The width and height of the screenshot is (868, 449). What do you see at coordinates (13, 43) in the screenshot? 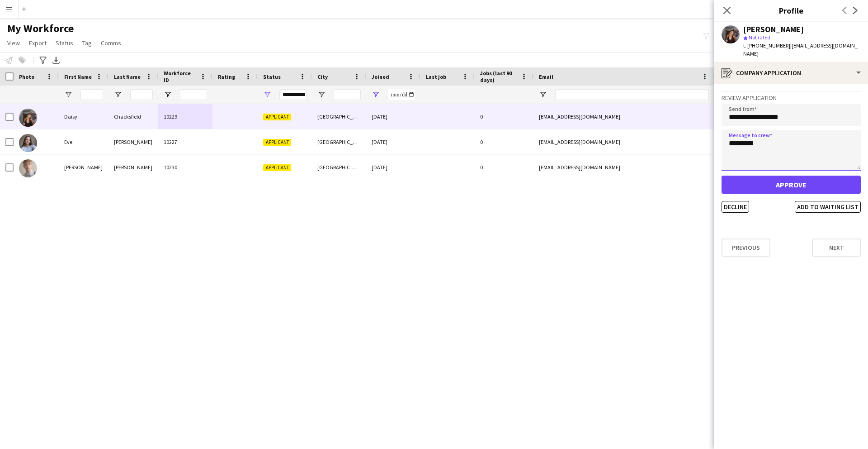
I see `span: View` at bounding box center [13, 43].